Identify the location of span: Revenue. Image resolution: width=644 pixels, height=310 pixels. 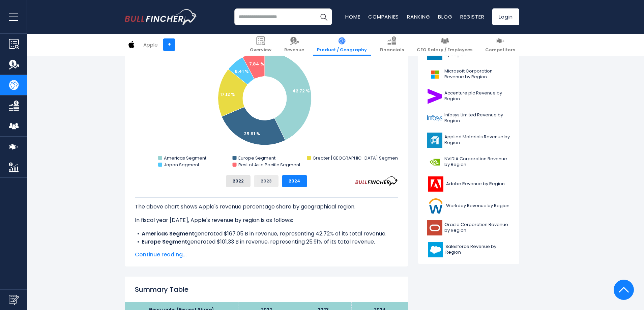
(294, 50).